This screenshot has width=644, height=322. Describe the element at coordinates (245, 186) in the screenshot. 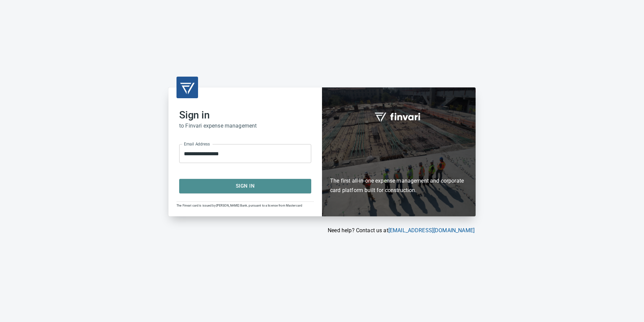

I see `span: Sign In` at that location.